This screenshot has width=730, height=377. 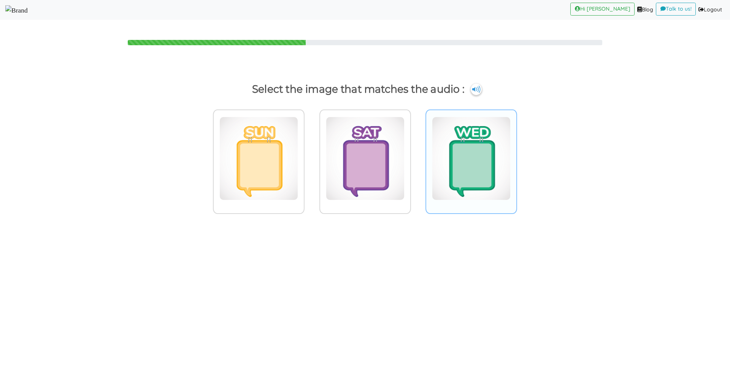 What do you see at coordinates (476, 89) in the screenshot?
I see `img: cuNL5YgAAAABJRU5ErkJggg==` at bounding box center [476, 89].